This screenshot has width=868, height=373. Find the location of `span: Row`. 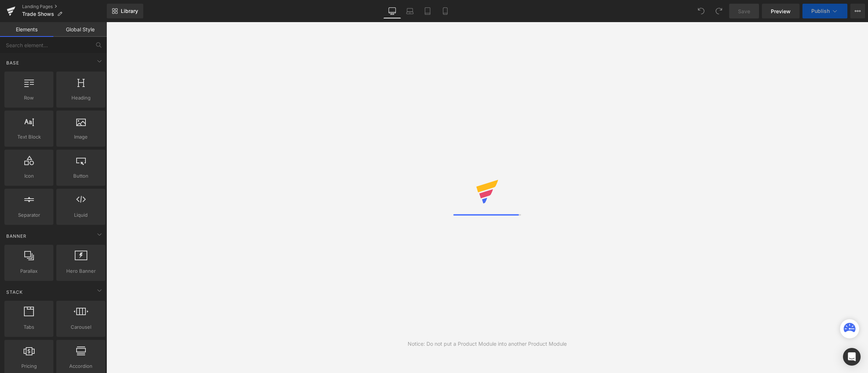

span: Row is located at coordinates (28, 98).